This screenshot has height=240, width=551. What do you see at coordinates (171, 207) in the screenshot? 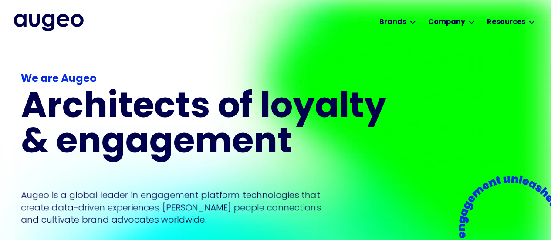
I see `p: Augeo is a global leader in engagement platform technologies that create data-driven experiences,...` at bounding box center [171, 207].